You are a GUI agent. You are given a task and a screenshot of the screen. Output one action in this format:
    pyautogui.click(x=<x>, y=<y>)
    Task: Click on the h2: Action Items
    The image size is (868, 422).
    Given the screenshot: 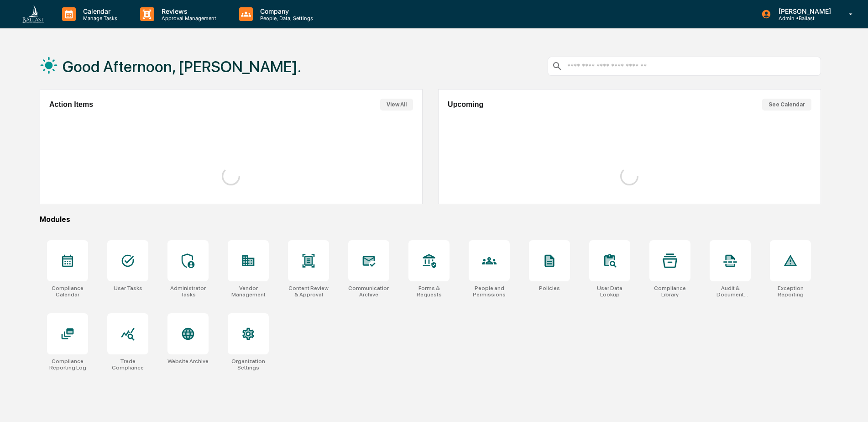 What is the action you would take?
    pyautogui.click(x=71, y=105)
    